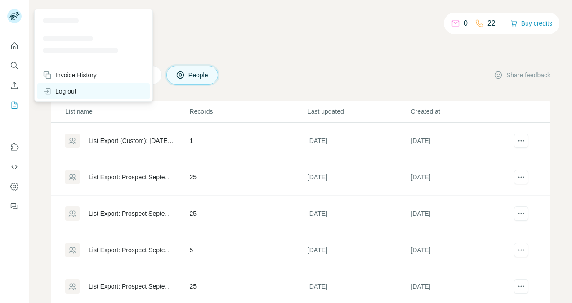 The width and height of the screenshot is (572, 303). Describe the element at coordinates (127, 111) in the screenshot. I see `p: List name` at that location.